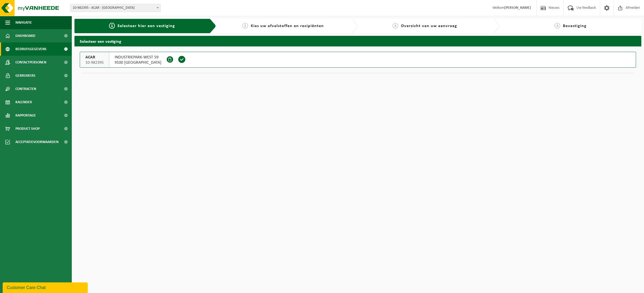  I want to click on span: 10-982395, so click(94, 63).